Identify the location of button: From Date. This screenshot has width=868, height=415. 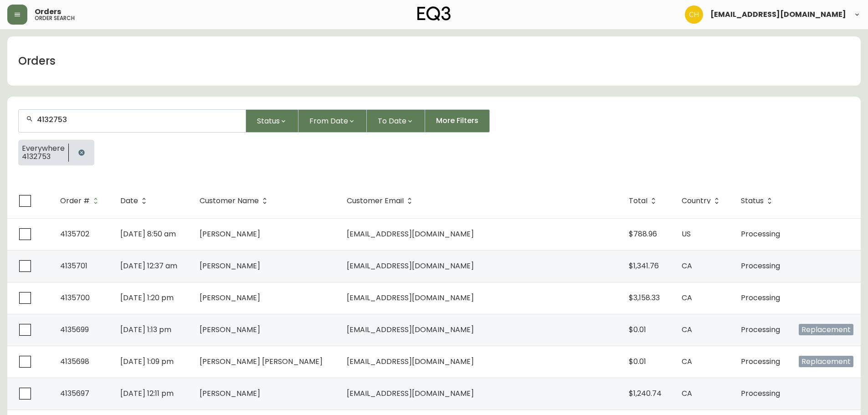
(333, 121).